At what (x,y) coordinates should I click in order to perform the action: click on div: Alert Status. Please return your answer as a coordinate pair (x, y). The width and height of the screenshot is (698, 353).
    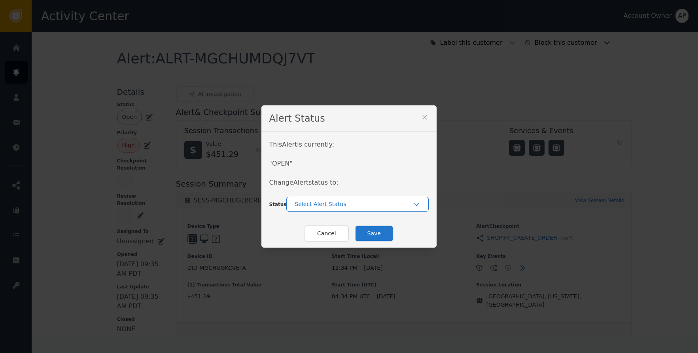
    Looking at the image, I should click on (349, 118).